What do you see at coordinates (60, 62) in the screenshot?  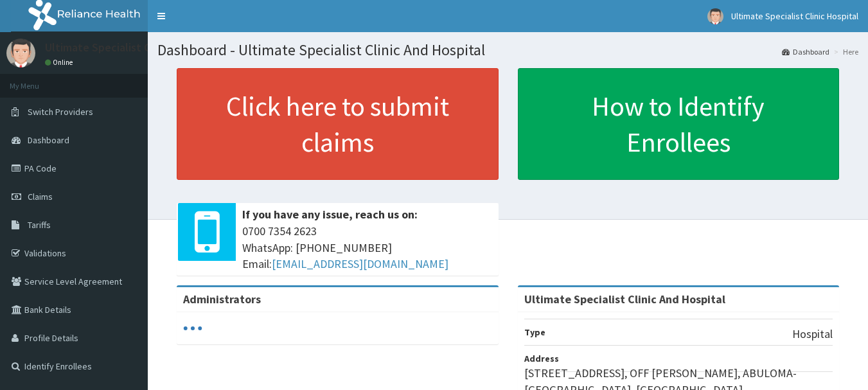 I see `a: Online` at bounding box center [60, 62].